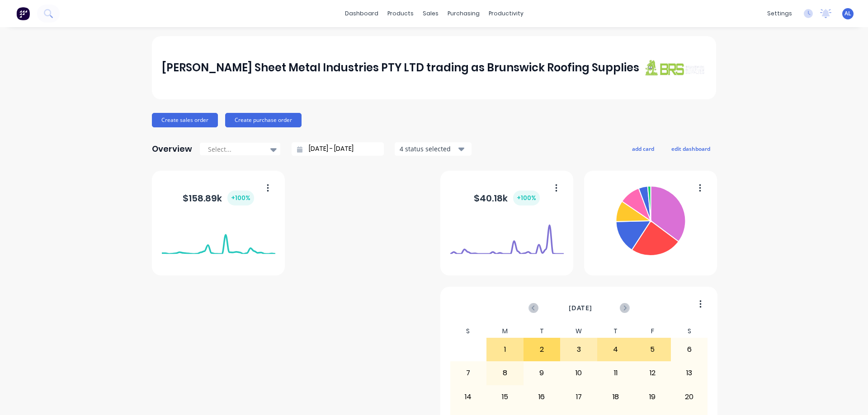 Image resolution: width=868 pixels, height=415 pixels. I want to click on div: sales, so click(430, 14).